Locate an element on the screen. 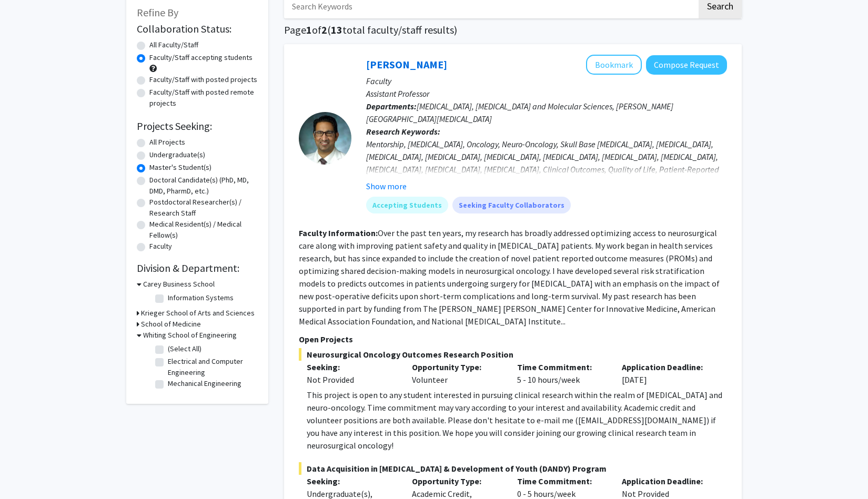 The image size is (868, 499). button: Compose Request to Raj Mukherjee is located at coordinates (686, 64).